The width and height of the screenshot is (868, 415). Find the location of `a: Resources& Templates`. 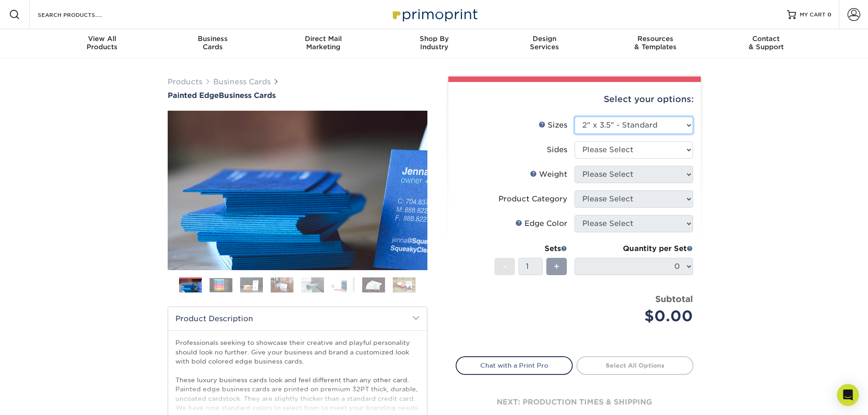

a: Resources& Templates is located at coordinates (655, 44).